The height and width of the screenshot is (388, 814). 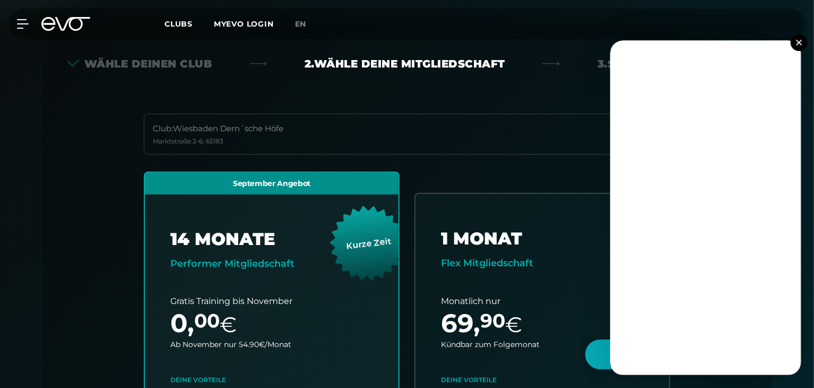 What do you see at coordinates (689, 354) in the screenshot?
I see `button: Hallo Athlet! Was möchtest du tun?` at bounding box center [689, 354].